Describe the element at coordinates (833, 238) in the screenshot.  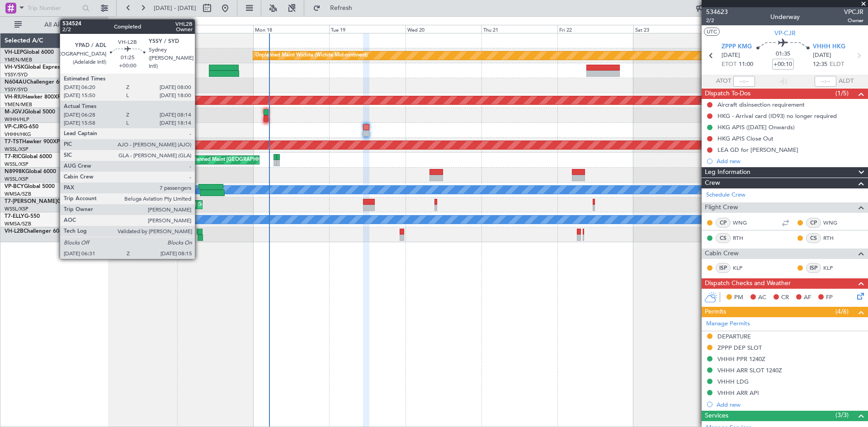
I see `a: RTH` at that location.